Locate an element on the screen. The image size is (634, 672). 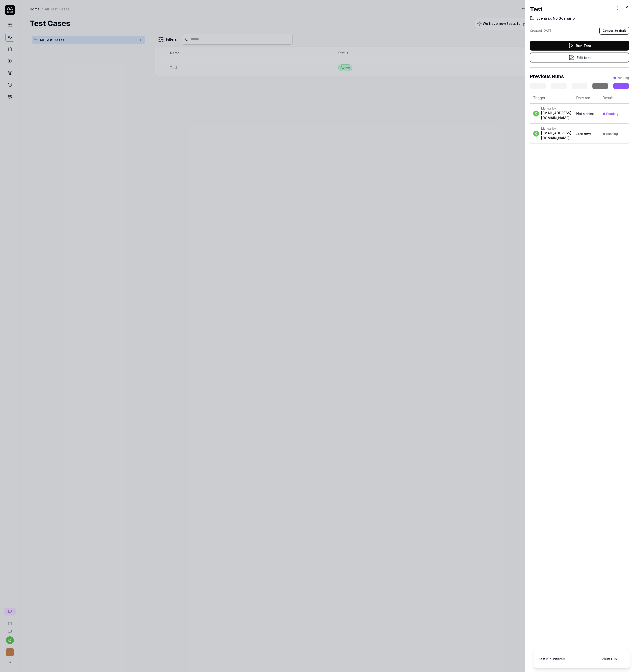
a: View run is located at coordinates (609, 659).